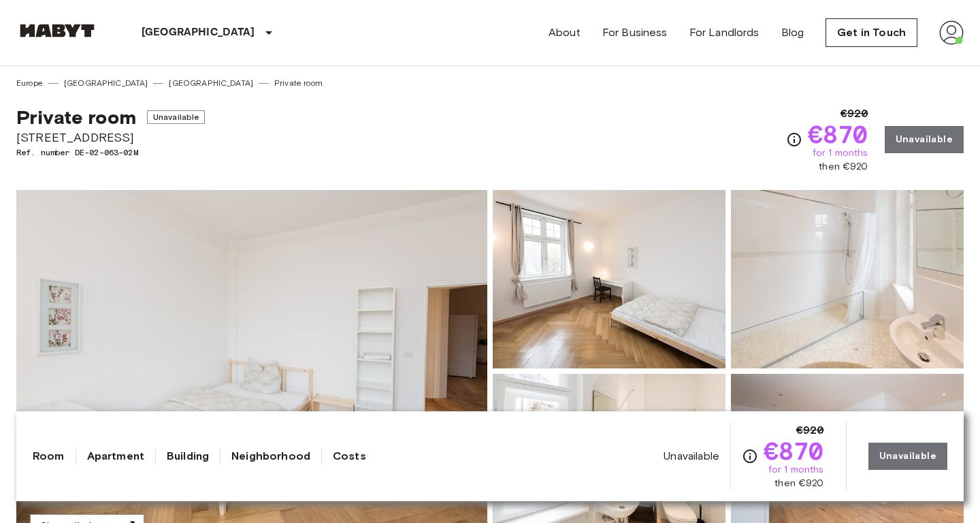  I want to click on a: Room, so click(49, 456).